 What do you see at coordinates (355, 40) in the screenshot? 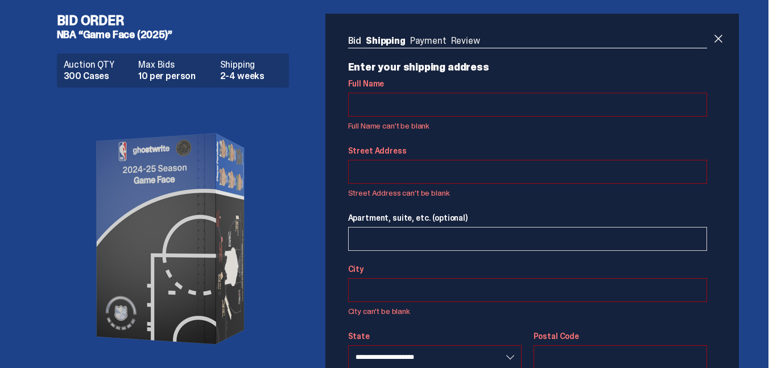
I see `a: Bid` at bounding box center [355, 40].